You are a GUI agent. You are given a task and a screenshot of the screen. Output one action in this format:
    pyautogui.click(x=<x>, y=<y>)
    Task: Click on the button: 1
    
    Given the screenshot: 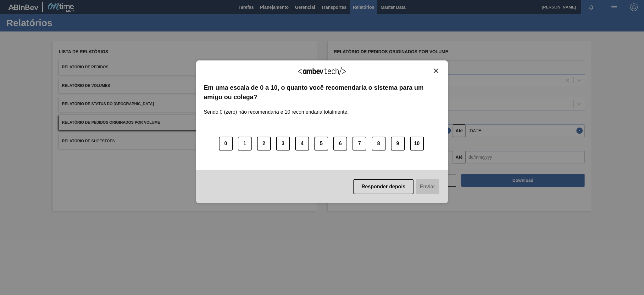 What is the action you would take?
    pyautogui.click(x=245, y=143)
    